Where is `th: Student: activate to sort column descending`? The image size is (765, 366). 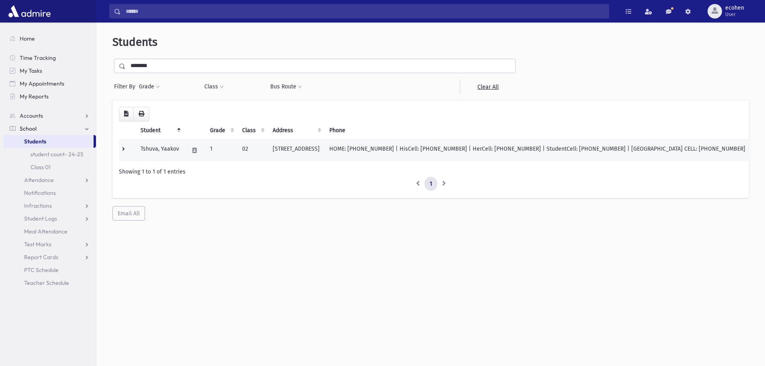
th: Student: activate to sort column descending is located at coordinates (160, 130).